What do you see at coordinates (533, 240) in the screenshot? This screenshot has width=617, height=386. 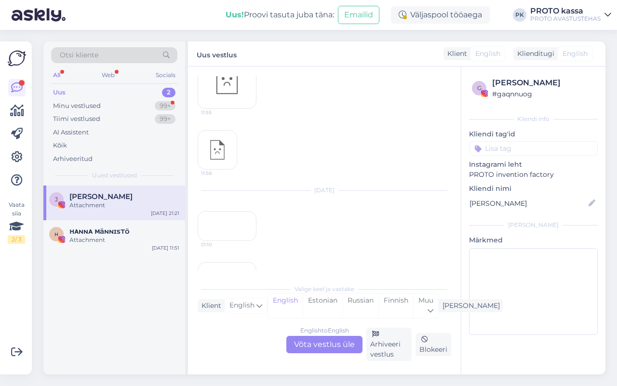 I see `p: Märkmed` at bounding box center [533, 240].